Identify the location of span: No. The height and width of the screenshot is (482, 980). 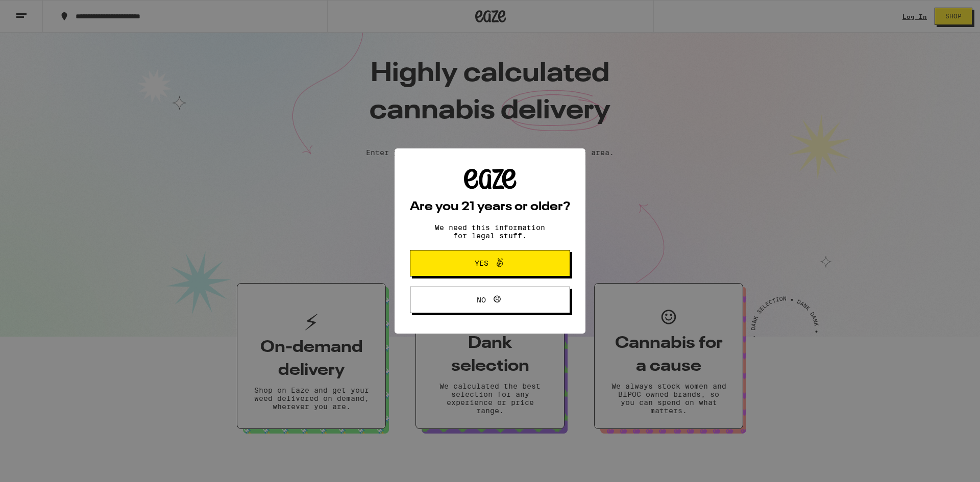
(481, 300).